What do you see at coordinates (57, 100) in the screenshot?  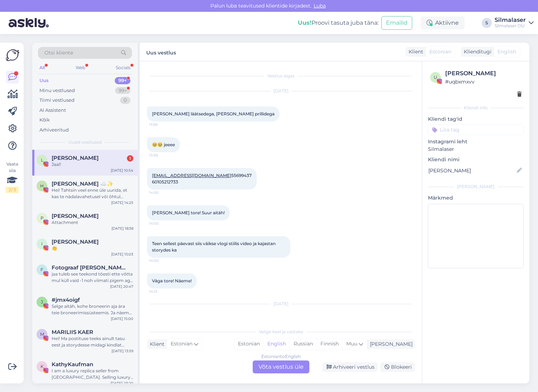 I see `div: Tiimi vestlused` at bounding box center [57, 100].